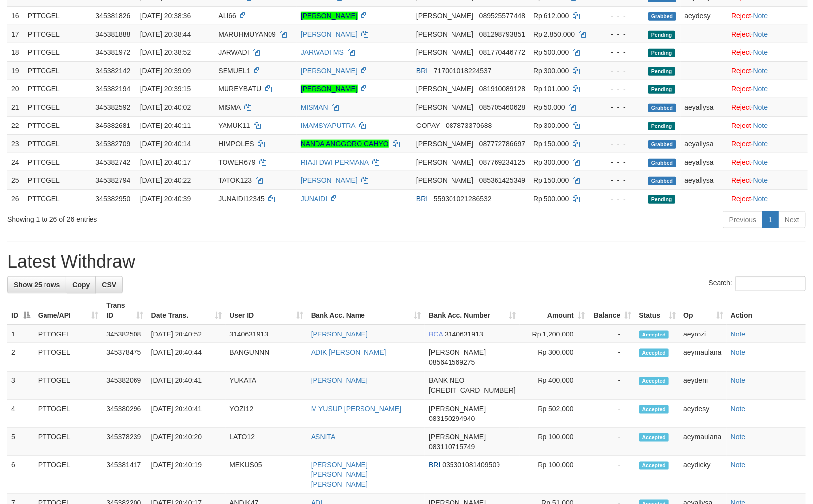 The width and height of the screenshot is (813, 504). I want to click on span: Copy 083110715749 to clipboard, so click(452, 447).